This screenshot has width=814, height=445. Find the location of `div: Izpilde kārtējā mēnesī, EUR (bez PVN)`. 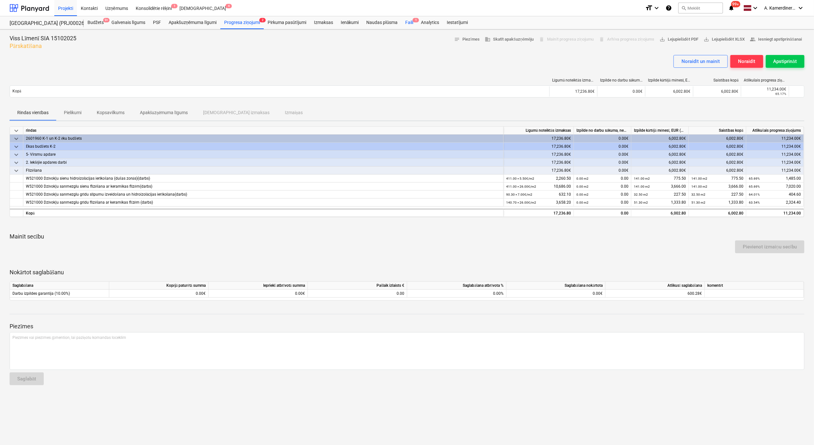

div: Izpilde kārtējā mēnesī, EUR (bez PVN) is located at coordinates (660, 130).